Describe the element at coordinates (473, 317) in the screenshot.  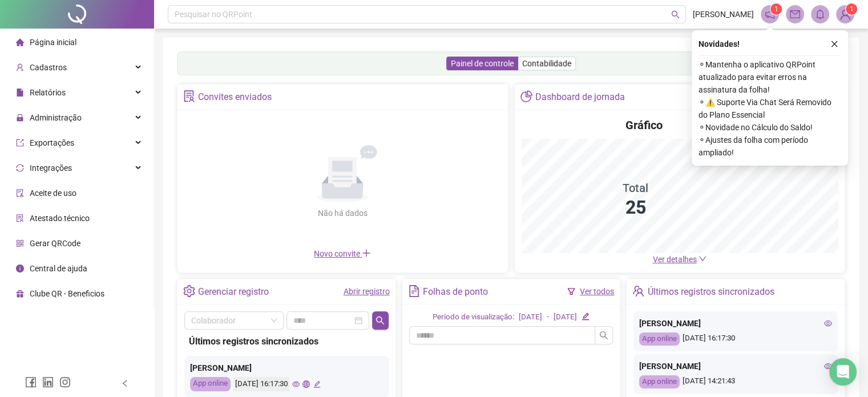
I see `div: Período de visualização:` at that location.